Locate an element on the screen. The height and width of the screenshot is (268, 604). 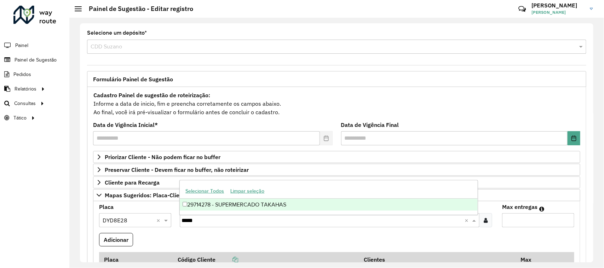
div: Informe a data de inicio, fim e preencha corretamente os campos abaixo. Ao final, você irá pré-vi... is located at coordinates (336, 104).